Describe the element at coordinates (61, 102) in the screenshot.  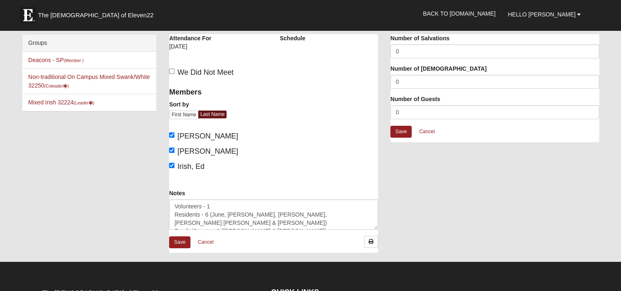
I see `a: Mixed Irish 32224(Leader)` at that location.